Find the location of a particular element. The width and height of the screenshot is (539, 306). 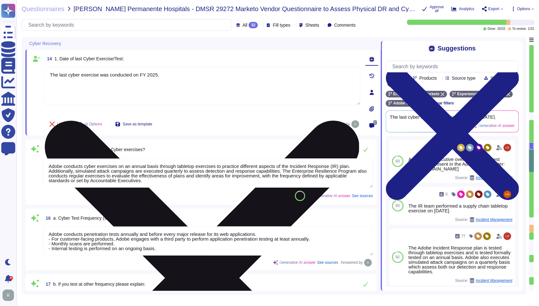

span: Cyber Recovery is located at coordinates (45, 43).